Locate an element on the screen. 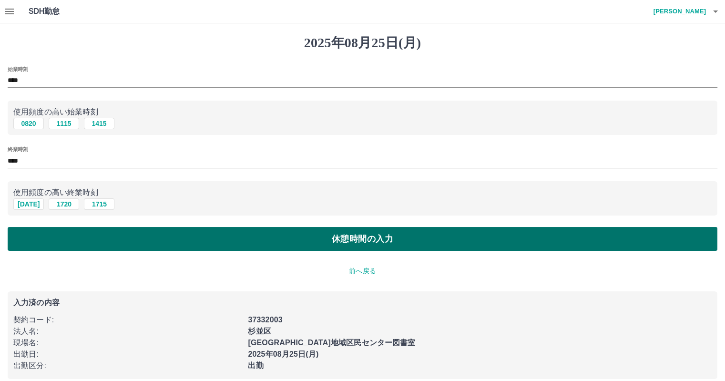 The height and width of the screenshot is (381, 725). label: 始業時刻 is located at coordinates (18, 69).